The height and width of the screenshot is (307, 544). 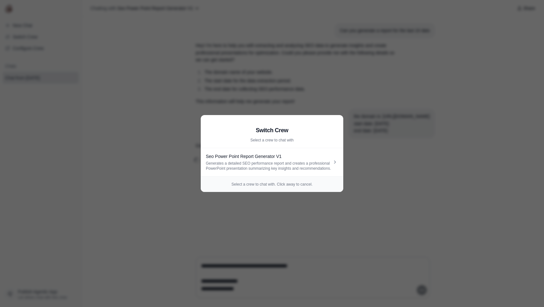 What do you see at coordinates (272, 162) in the screenshot?
I see `a: Seo Power Point Report Generator V1 Generates a detailed SEO performance report and creates a pro...` at bounding box center [272, 162].